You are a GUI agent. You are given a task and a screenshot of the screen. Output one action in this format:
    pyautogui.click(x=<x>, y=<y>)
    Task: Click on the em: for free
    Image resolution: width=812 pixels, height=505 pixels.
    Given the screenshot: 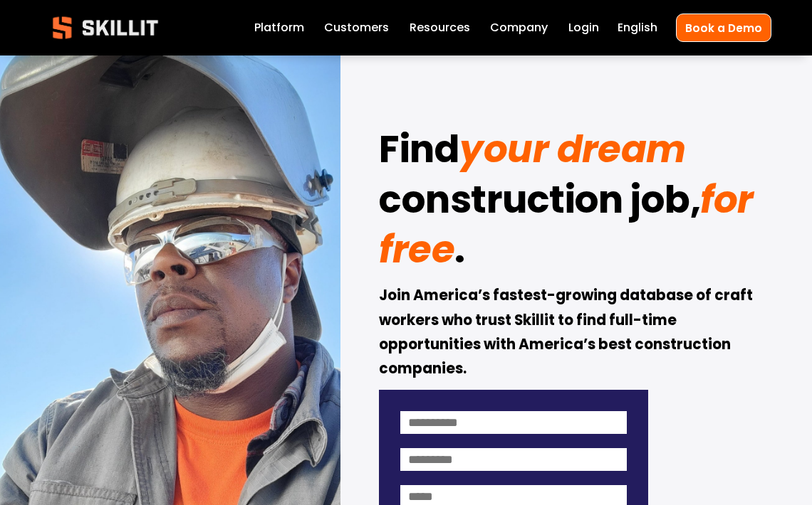 What is the action you would take?
    pyautogui.click(x=570, y=224)
    